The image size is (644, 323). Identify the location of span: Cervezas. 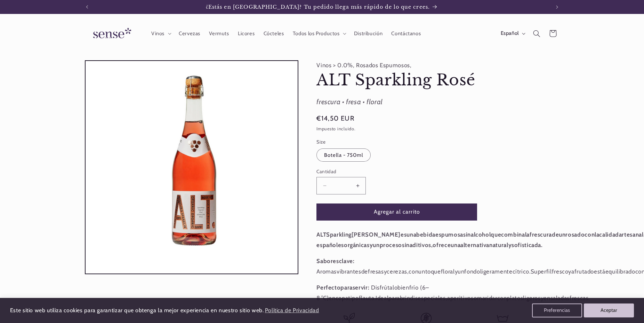
(189, 33).